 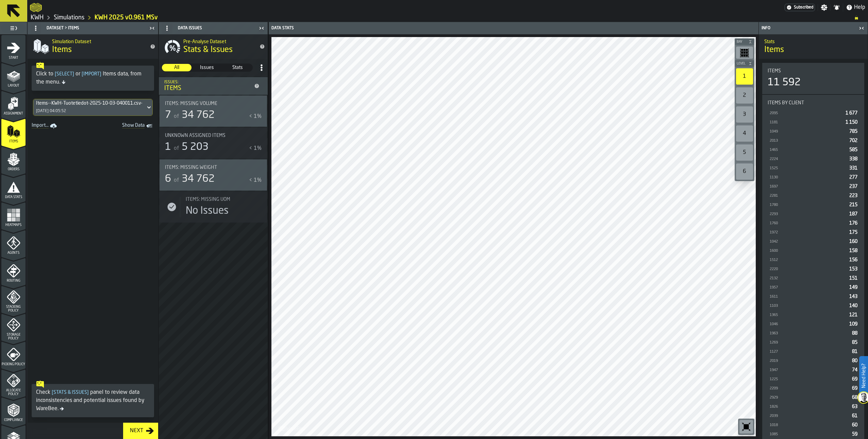 What do you see at coordinates (13, 281) in the screenshot?
I see `span: Routing` at bounding box center [13, 281].